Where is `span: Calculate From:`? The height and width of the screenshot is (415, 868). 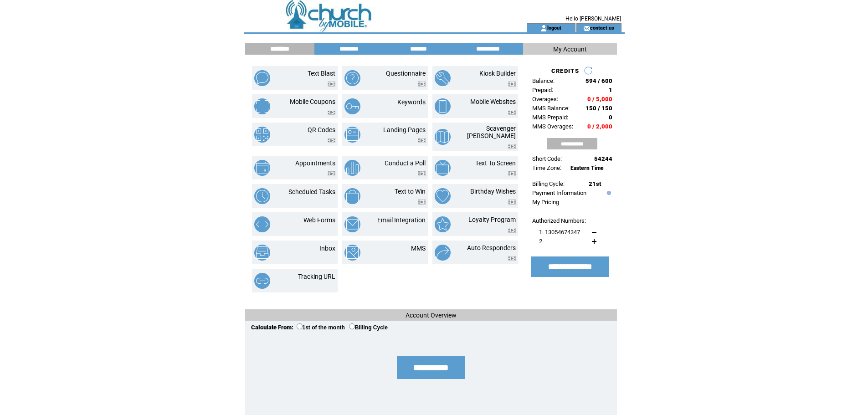
span: Calculate From: is located at coordinates (272, 327).